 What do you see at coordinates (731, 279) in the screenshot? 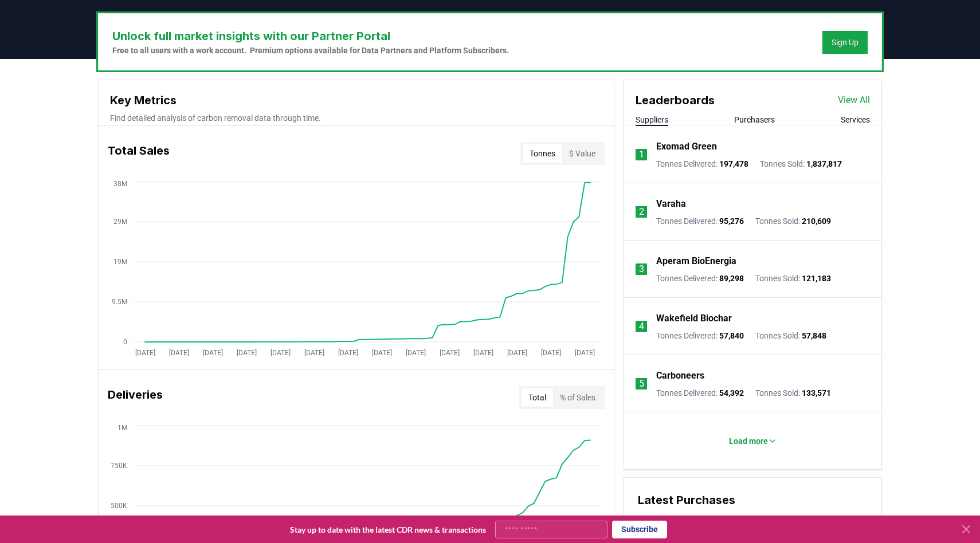
I see `span: 89,298` at bounding box center [731, 279].